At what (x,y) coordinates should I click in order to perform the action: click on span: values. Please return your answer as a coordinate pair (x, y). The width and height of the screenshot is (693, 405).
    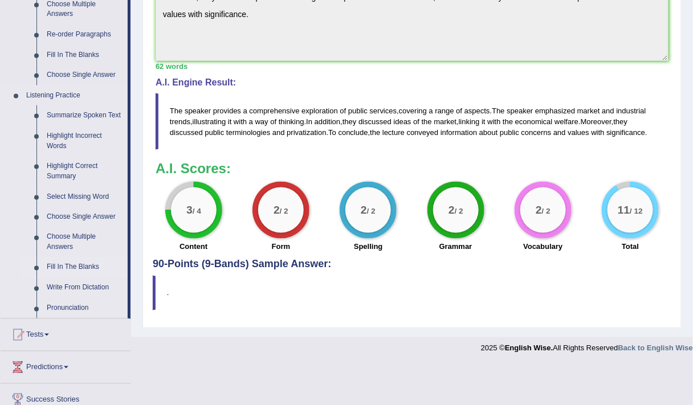
    Looking at the image, I should click on (579, 132).